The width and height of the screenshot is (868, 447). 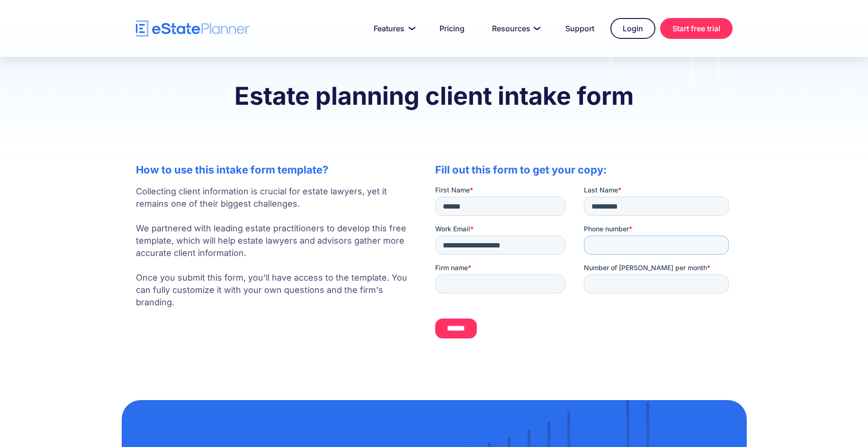 I want to click on a: Login, so click(x=633, y=28).